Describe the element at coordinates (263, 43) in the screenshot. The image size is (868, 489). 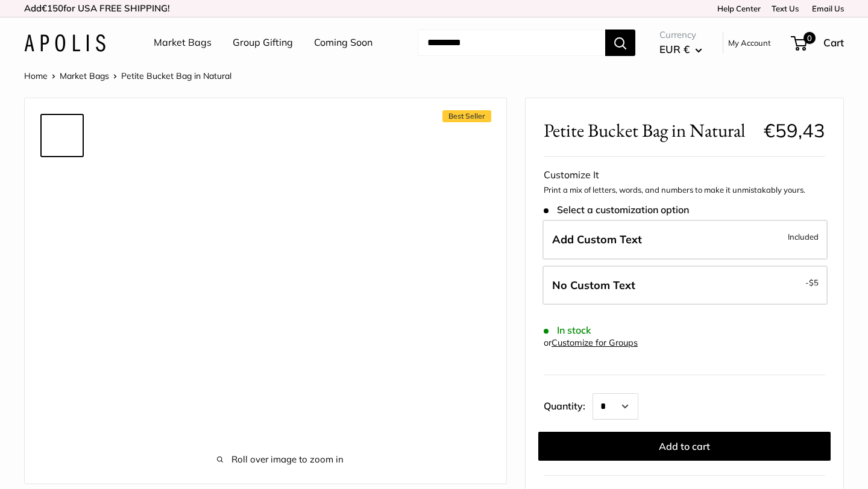
I see `a: Group Gifting` at that location.